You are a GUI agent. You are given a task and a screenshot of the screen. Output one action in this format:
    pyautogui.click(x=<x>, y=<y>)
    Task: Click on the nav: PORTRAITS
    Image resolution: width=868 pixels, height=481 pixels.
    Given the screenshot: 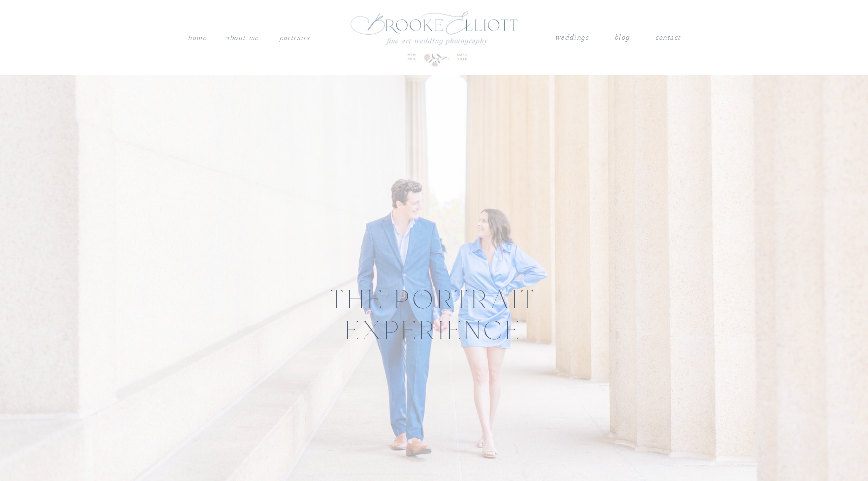 What is the action you would take?
    pyautogui.click(x=294, y=37)
    